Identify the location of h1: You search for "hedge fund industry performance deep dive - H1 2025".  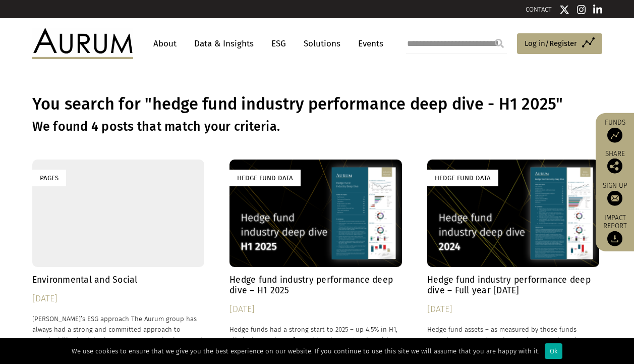
(317, 104).